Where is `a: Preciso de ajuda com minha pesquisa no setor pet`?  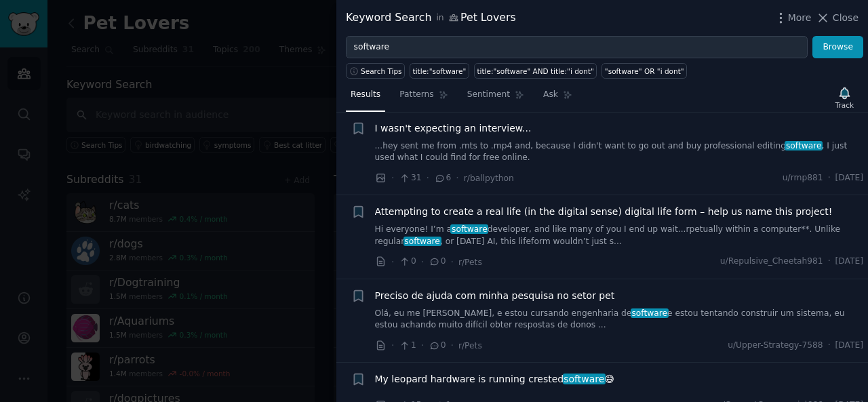
a: Preciso de ajuda com minha pesquisa no setor pet is located at coordinates (495, 296).